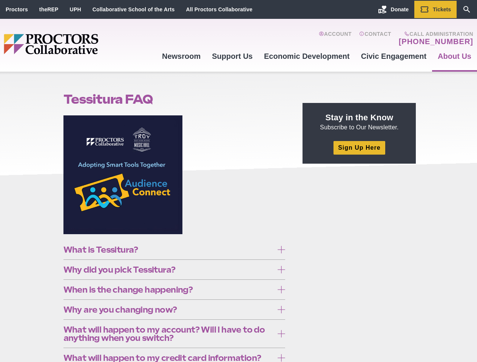 This screenshot has width=477, height=362. I want to click on span: Call Administration, so click(434, 34).